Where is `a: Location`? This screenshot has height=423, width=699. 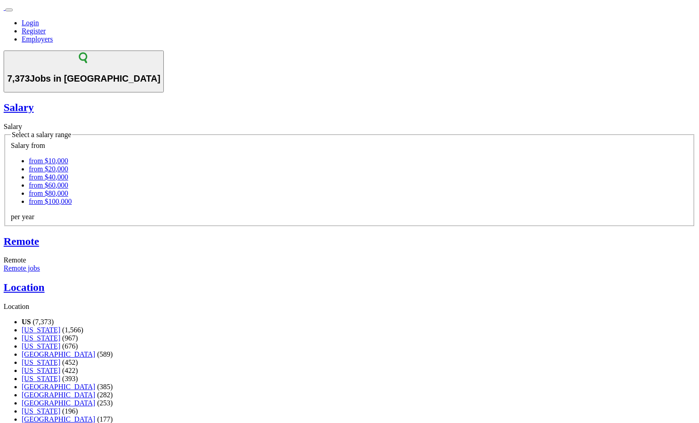 a: Location is located at coordinates (349, 287).